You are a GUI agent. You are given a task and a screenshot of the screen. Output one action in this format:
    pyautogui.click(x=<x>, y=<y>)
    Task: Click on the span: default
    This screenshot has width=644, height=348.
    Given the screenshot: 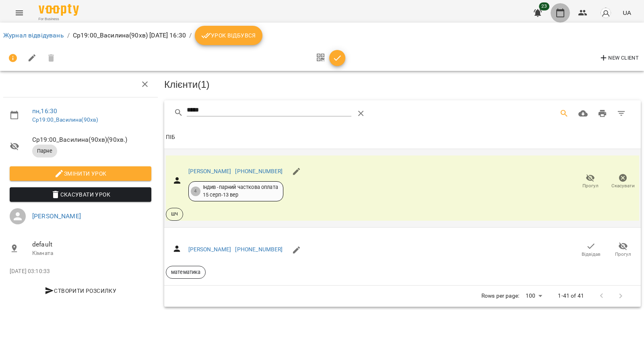 What is the action you would take?
    pyautogui.click(x=92, y=244)
    